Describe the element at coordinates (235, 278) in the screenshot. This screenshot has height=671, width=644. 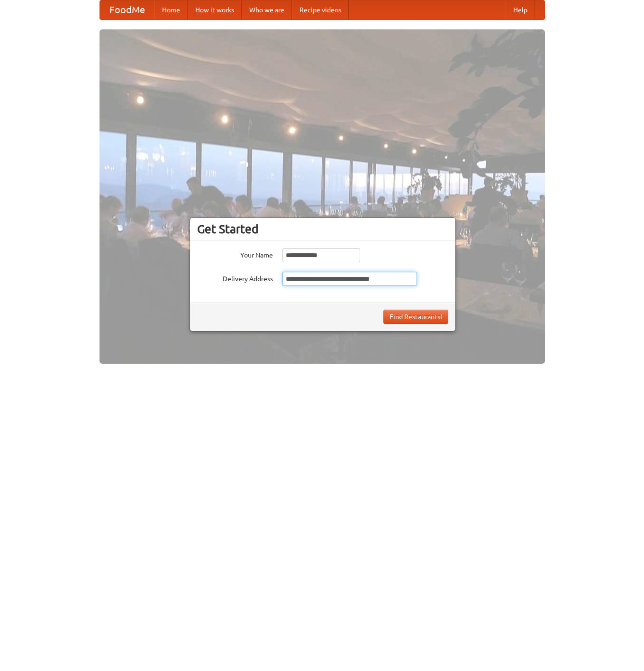
I see `label: Delivery Address` at that location.